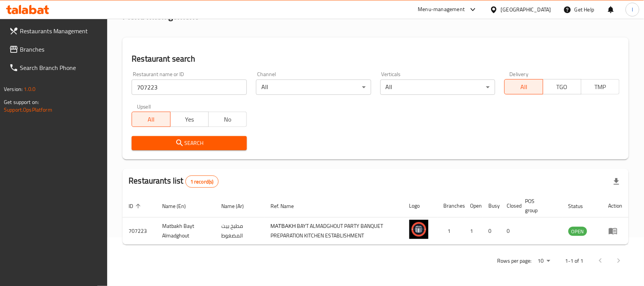 This screenshot has height=286, width=644. I want to click on td: 707223, so click(140, 231).